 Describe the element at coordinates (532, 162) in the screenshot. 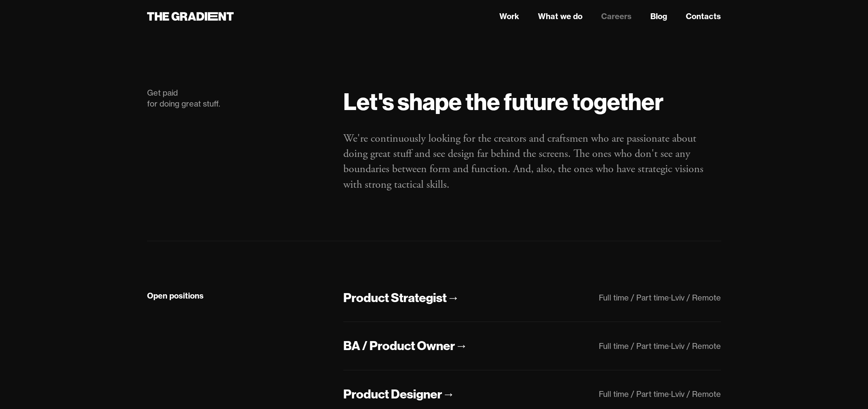

I see `p: We're continuously looking for the creators and craftsmen who are passionate about doing great st...` at that location.